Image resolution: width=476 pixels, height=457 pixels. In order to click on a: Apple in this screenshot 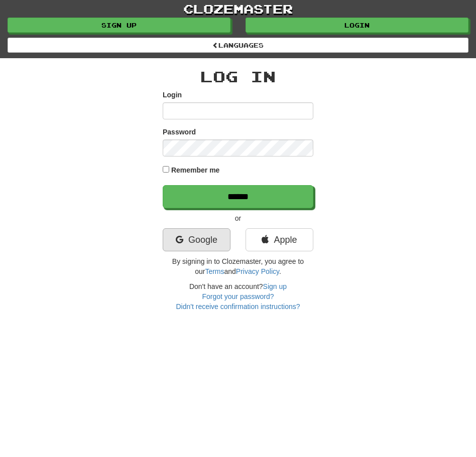, I will do `click(279, 240)`.